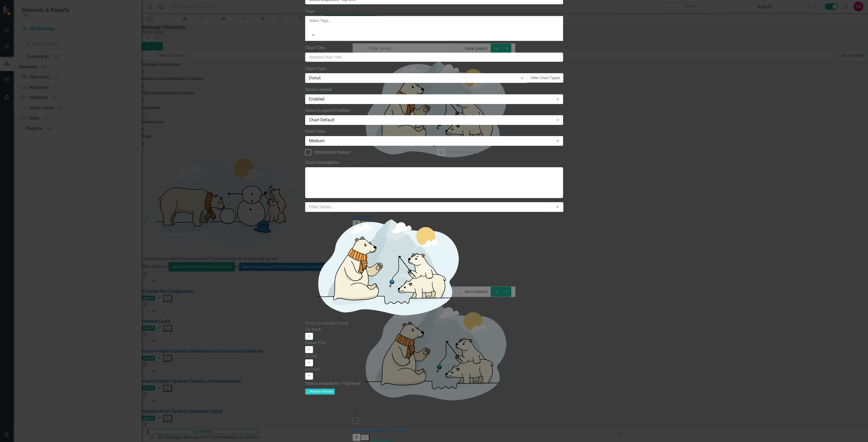 This screenshot has width=868, height=442. What do you see at coordinates (434, 12) in the screenshot?
I see `label: Tags` at bounding box center [434, 12].